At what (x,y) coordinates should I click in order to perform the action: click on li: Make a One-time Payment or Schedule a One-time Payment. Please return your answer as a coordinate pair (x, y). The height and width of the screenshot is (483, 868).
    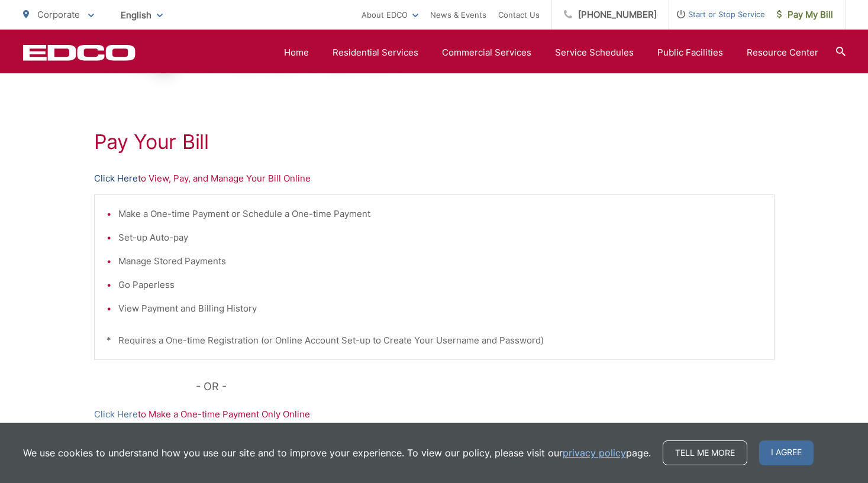
    Looking at the image, I should click on (440, 214).